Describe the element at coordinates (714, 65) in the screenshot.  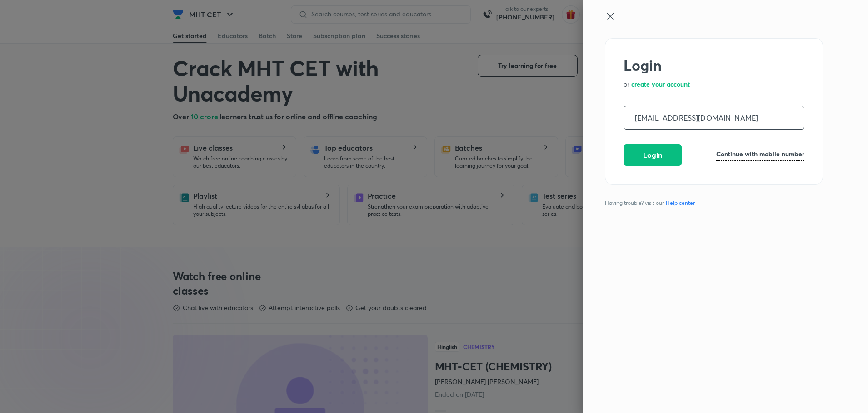
I see `h2: Login` at that location.